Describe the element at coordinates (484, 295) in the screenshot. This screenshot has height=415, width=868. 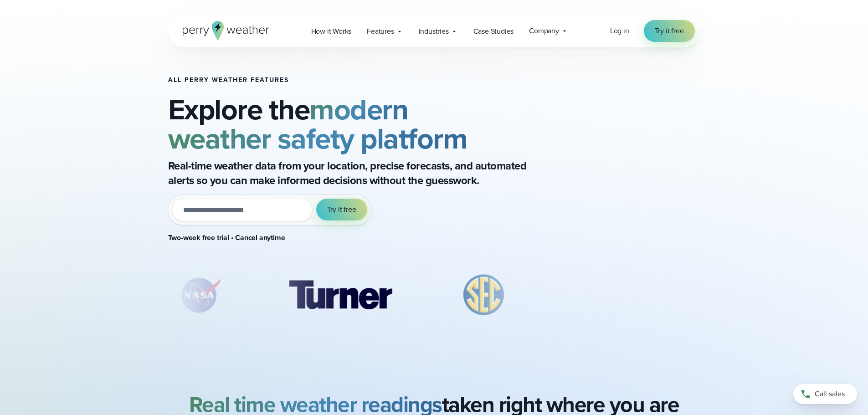
I see `div: 3 of 8` at that location.